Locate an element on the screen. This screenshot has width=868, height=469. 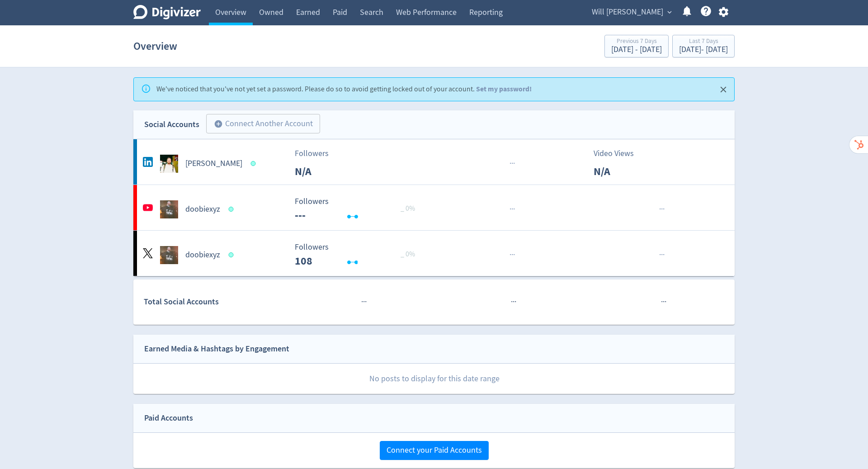
p: Video Views is located at coordinates (619, 154).